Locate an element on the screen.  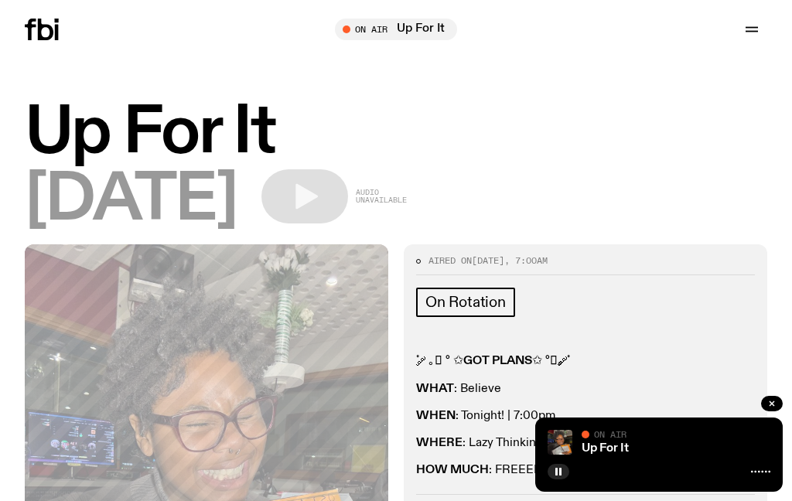
strong: GOT PLANS is located at coordinates (497, 361).